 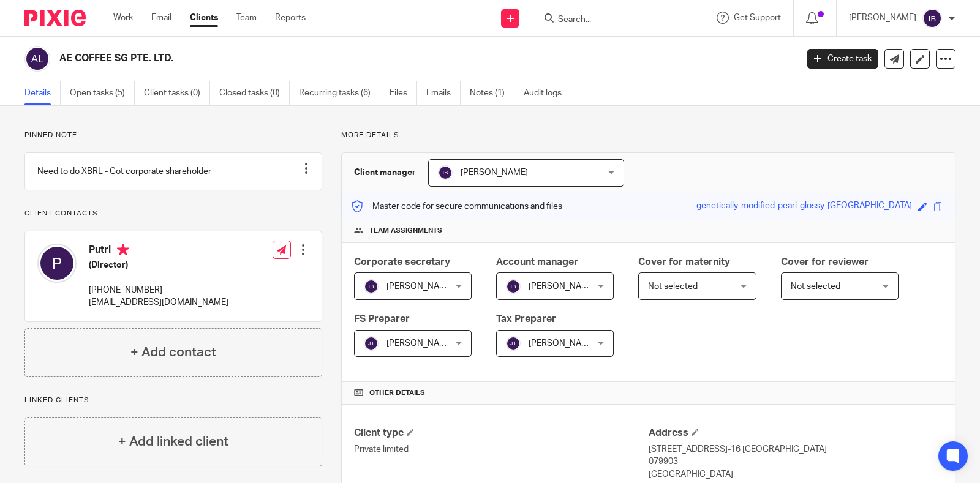 What do you see at coordinates (684, 262) in the screenshot?
I see `span: Cover for maternity` at bounding box center [684, 262].